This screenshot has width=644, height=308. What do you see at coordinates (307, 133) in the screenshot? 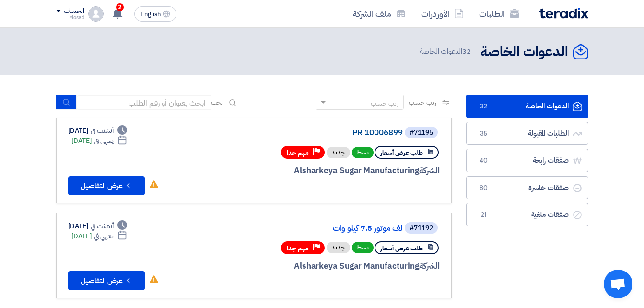
I see `a: PR 10006899` at bounding box center [307, 133].